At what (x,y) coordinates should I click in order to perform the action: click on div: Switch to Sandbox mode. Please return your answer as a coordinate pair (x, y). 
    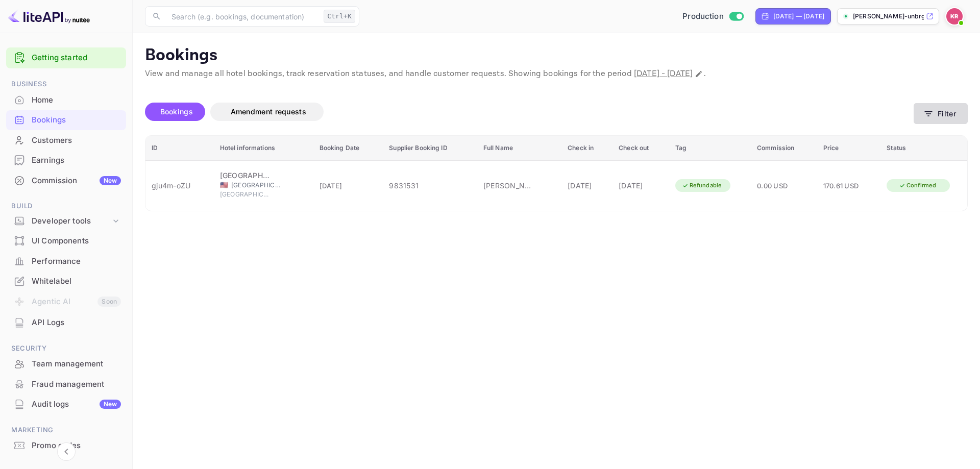
    Looking at the image, I should click on (712, 16).